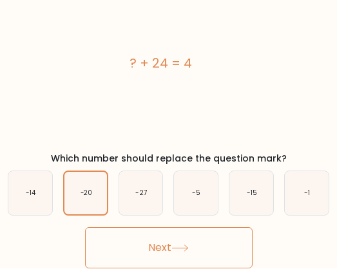  Describe the element at coordinates (169, 249) in the screenshot. I see `button: Next` at that location.